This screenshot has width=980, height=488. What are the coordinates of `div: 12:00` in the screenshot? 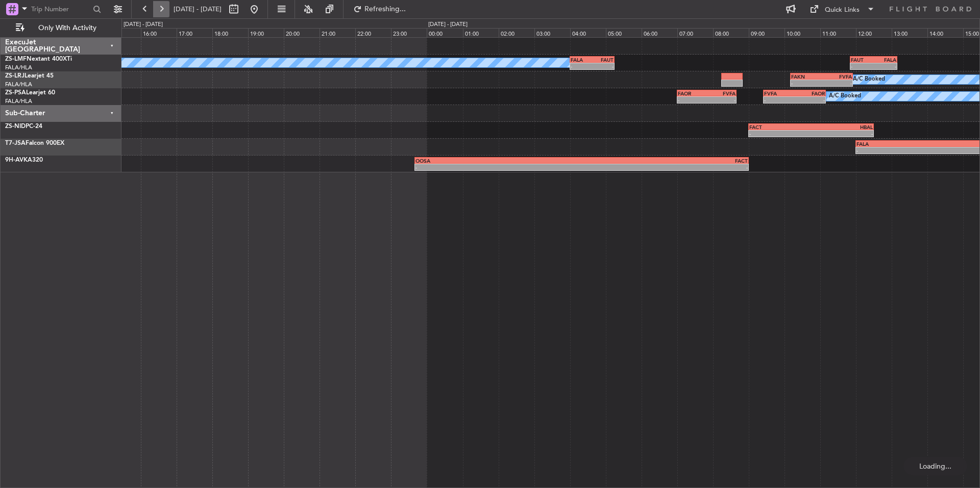 It's located at (873, 33).